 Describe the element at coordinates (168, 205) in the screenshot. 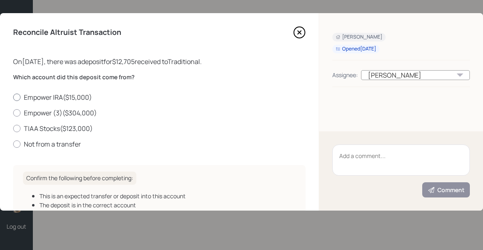

I see `div: The deposit is in the correct account` at that location.